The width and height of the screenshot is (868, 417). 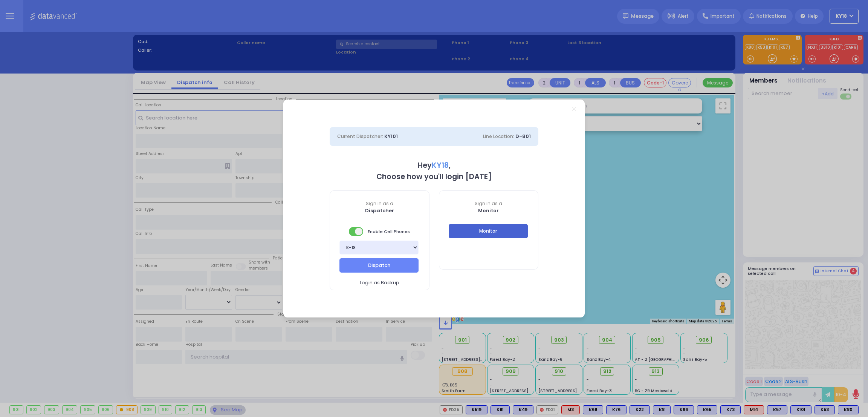 I want to click on button: Dispatch, so click(x=379, y=265).